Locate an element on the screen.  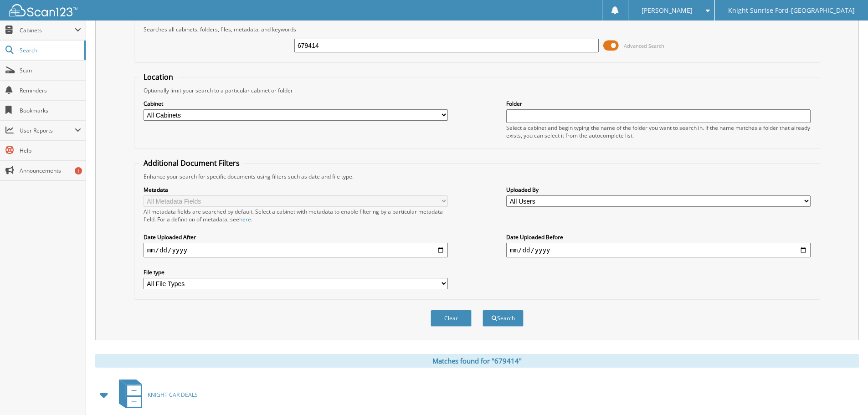
span: Announcements is located at coordinates (50, 170).